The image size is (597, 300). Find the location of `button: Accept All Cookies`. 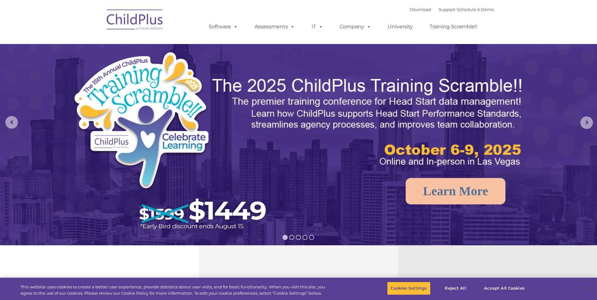

button: Accept All Cookies is located at coordinates (504, 288).